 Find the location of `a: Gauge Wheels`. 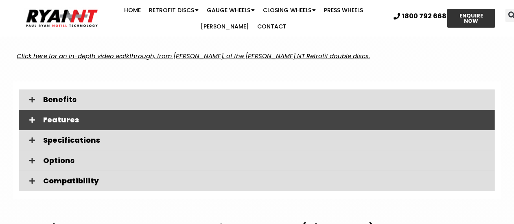

a: Gauge Wheels is located at coordinates (231, 10).